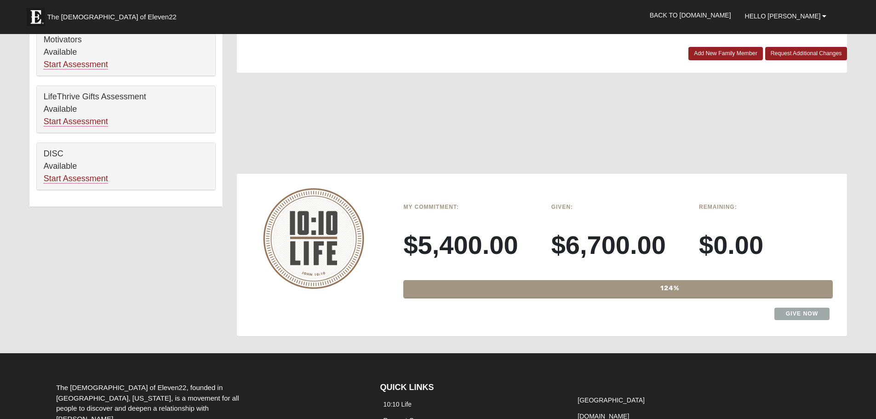  I want to click on h6: Remaining:, so click(766, 207).